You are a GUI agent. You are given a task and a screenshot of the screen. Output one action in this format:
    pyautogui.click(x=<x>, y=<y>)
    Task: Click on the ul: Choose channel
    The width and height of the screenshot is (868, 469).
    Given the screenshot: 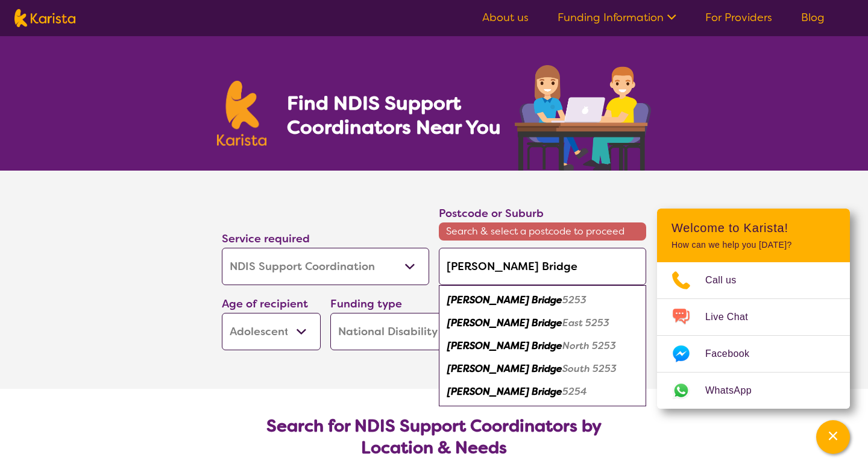 What is the action you would take?
    pyautogui.click(x=753, y=335)
    